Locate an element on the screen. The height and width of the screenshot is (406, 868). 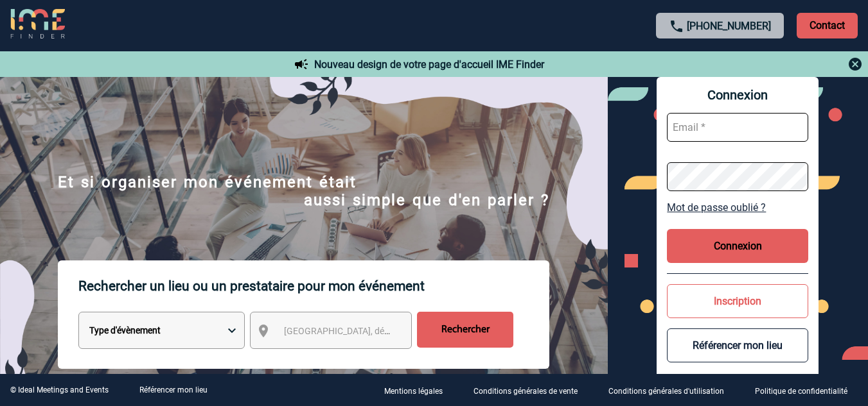
p: Politique de confidentialité is located at coordinates (801, 391).